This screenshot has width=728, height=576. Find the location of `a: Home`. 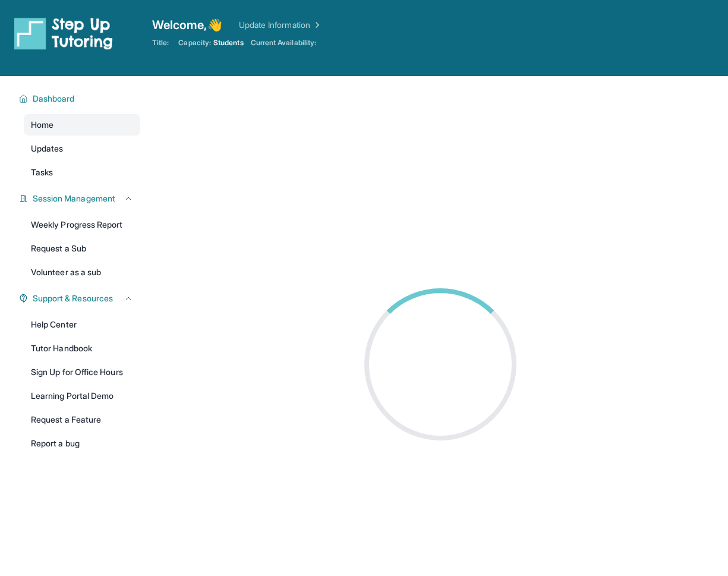

a: Home is located at coordinates (82, 125).